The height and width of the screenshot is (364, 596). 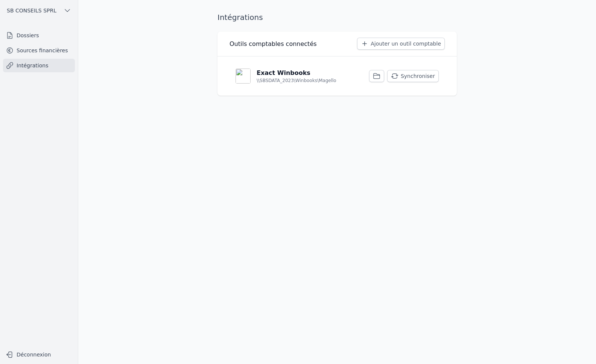 I want to click on a: Intégrations, so click(x=39, y=66).